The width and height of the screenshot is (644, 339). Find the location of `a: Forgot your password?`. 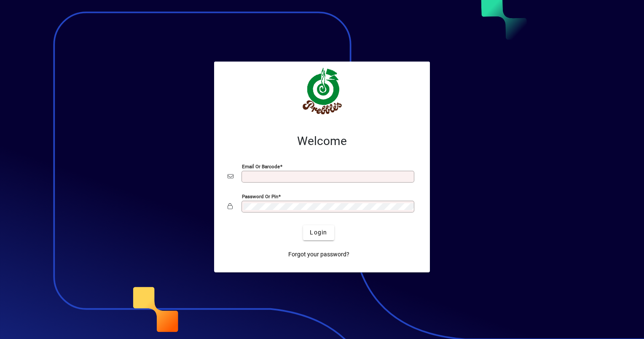

a: Forgot your password? is located at coordinates (319, 255).